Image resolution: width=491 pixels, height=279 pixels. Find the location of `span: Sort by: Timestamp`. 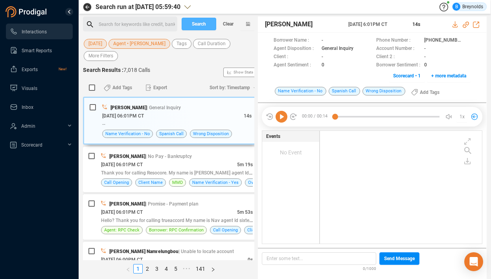

span: Sort by: Timestamp is located at coordinates (229, 88).